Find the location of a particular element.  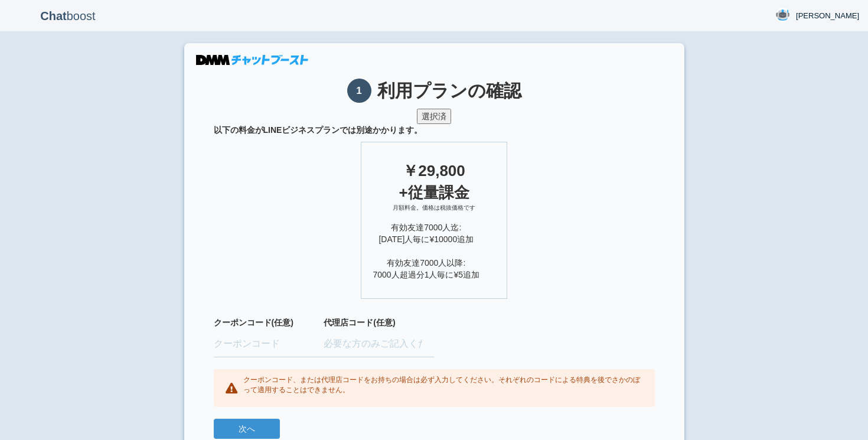

label: クーポンコード(任意) is located at coordinates (268, 323).